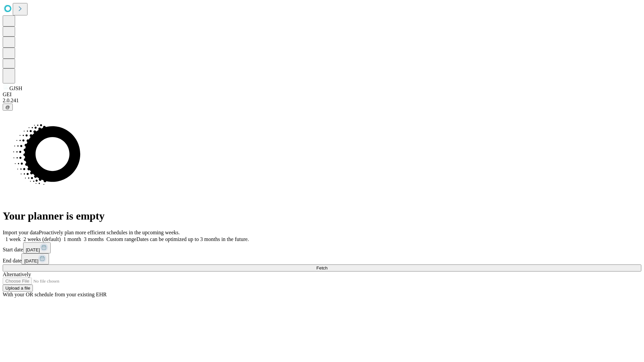  Describe the element at coordinates (322, 267) in the screenshot. I see `span: Fetch` at that location.